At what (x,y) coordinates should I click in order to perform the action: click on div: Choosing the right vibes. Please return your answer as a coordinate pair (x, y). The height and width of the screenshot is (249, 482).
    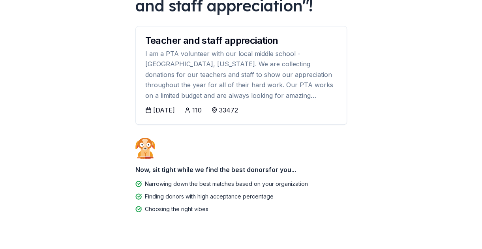
    Looking at the image, I should click on (176, 209).